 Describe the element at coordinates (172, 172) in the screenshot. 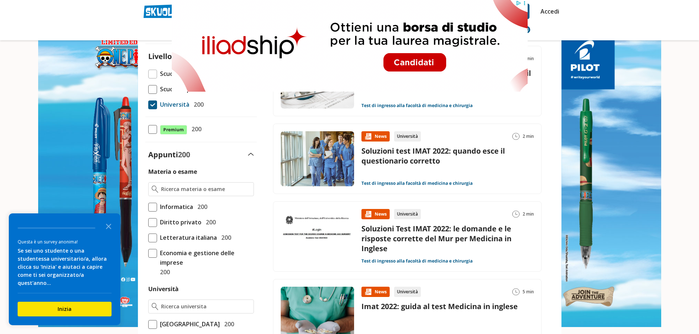

I see `label: Materia o esame` at that location.